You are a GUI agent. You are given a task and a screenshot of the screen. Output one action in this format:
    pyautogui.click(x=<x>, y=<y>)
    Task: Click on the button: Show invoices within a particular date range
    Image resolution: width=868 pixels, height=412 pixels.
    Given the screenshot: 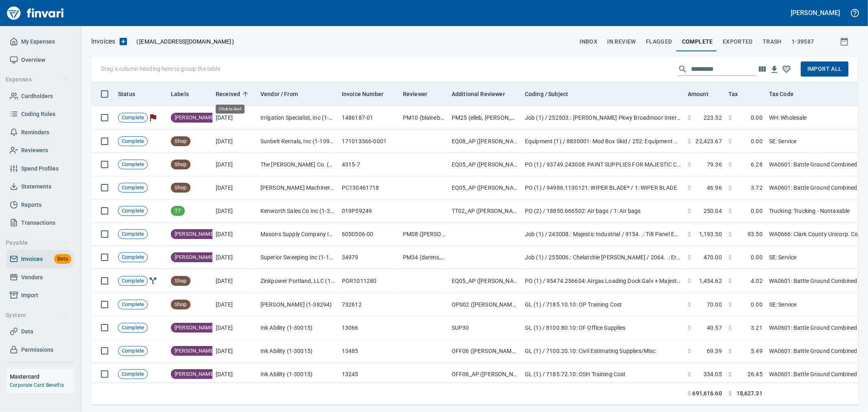 What is the action you would take?
    pyautogui.click(x=845, y=42)
    